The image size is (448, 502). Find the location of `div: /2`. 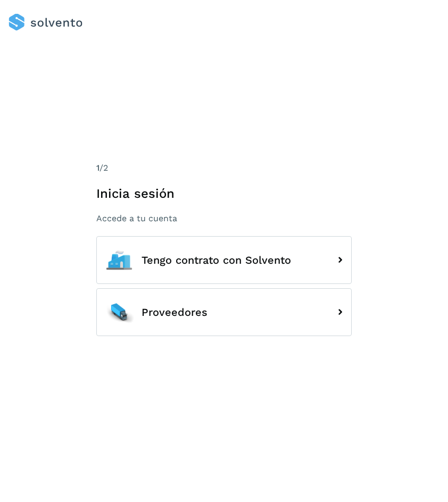

div: /2 is located at coordinates (224, 168).